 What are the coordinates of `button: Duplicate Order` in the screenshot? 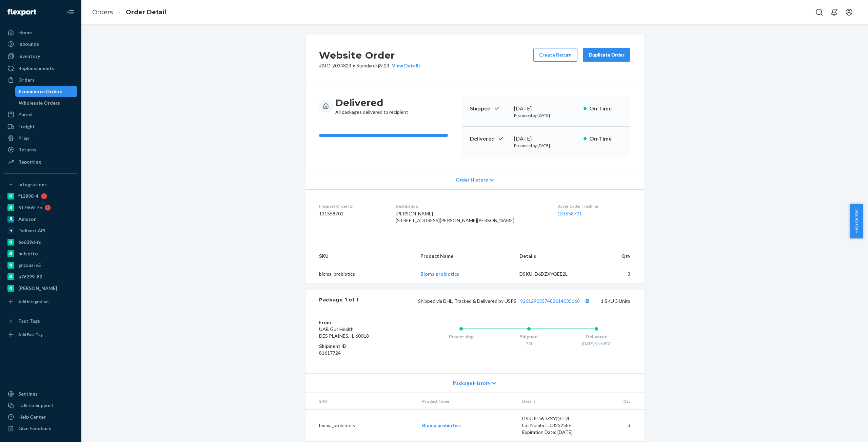 It's located at (607, 55).